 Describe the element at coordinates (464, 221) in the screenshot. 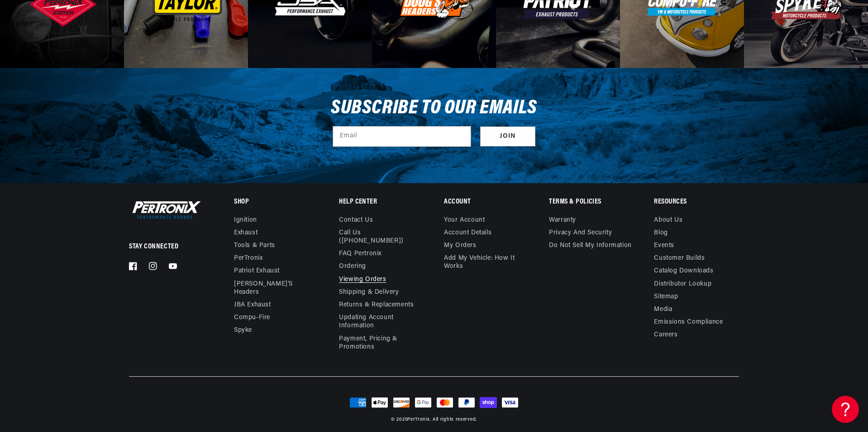

I see `a: Your account` at that location.